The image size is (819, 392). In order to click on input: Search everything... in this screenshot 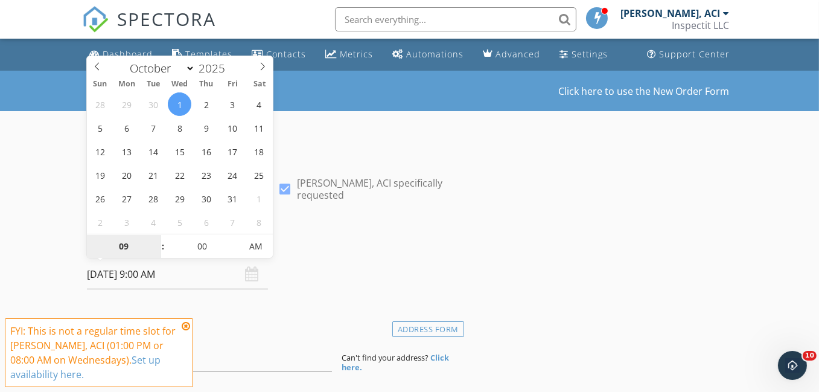, I will do `click(456, 19)`.